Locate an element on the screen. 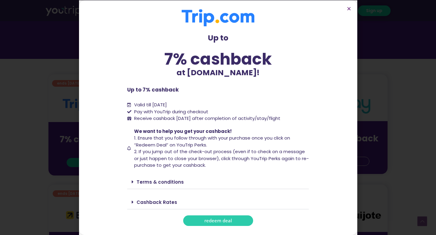 This screenshot has width=436, height=235. a: Cashback Rates is located at coordinates (157, 202).